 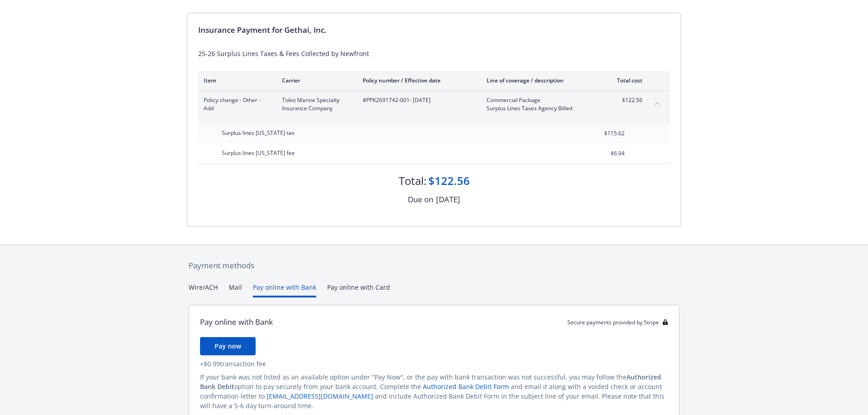 What do you see at coordinates (284, 290) in the screenshot?
I see `button: Pay online with Bank` at bounding box center [284, 290].